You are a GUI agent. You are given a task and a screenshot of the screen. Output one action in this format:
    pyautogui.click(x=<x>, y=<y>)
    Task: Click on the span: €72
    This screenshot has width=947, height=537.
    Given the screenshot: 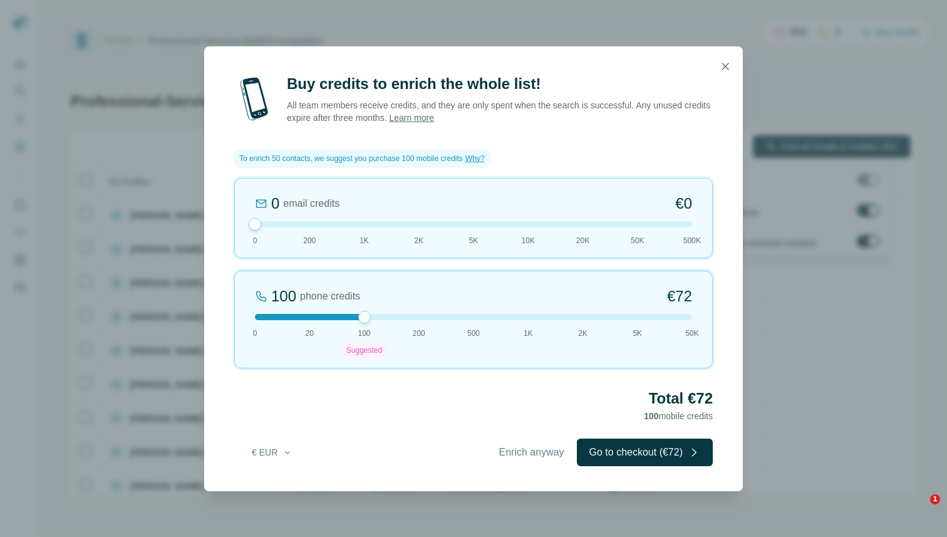 What is the action you would take?
    pyautogui.click(x=680, y=296)
    